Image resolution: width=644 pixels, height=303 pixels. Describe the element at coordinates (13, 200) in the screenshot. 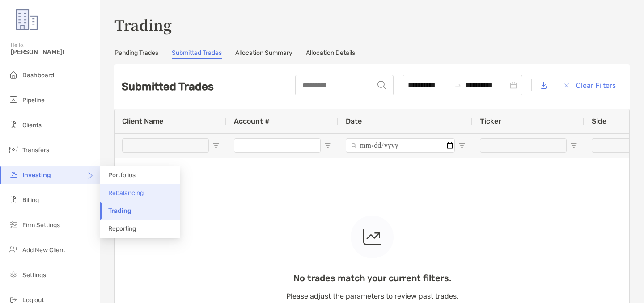

I see `img: billing icon` at that location.